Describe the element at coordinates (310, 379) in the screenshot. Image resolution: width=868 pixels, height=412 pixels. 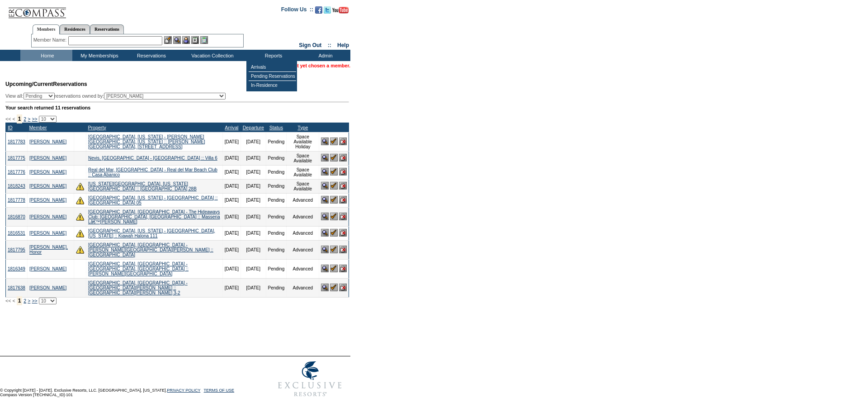
I see `img: Exclusive Resorts` at that location.